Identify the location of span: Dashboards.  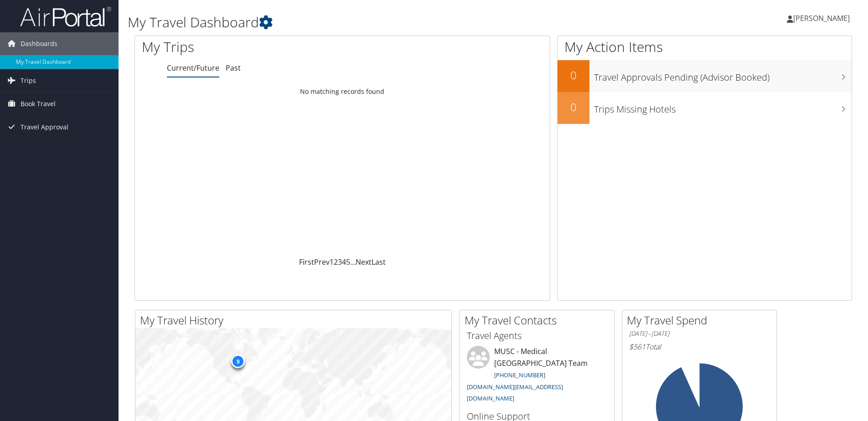
(39, 44).